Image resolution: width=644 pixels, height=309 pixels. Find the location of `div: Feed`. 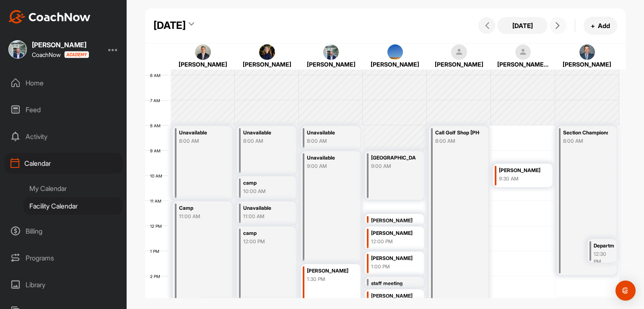

div: Feed is located at coordinates (63, 110).